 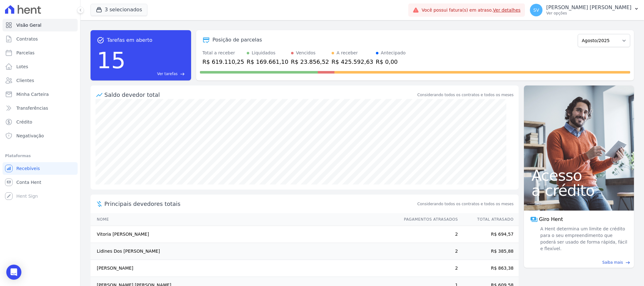 I want to click on span: A Hent determina um limite de crédito para o seu empreendimento que poderá ser usado de forma ráp..., so click(x=584, y=239).